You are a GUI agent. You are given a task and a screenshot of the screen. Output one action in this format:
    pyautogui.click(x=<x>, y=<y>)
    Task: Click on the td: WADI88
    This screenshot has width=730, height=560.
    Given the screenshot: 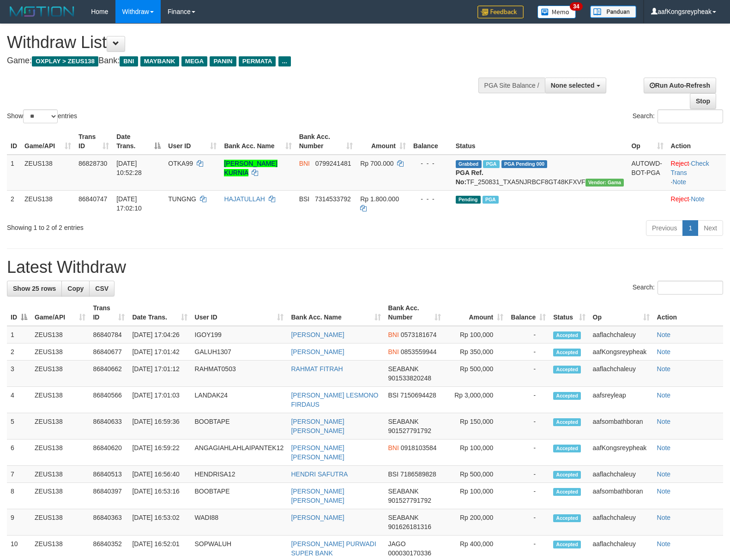 What is the action you would take?
    pyautogui.click(x=239, y=522)
    